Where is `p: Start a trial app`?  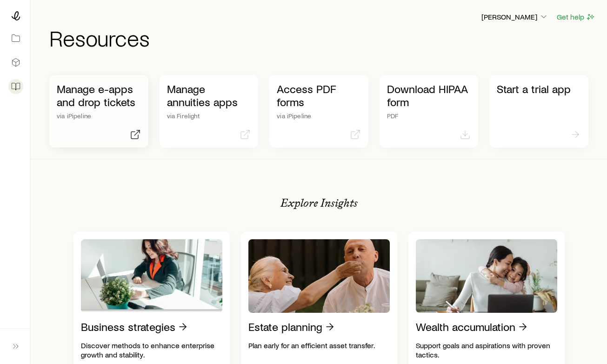 p: Start a trial app is located at coordinates (539, 89).